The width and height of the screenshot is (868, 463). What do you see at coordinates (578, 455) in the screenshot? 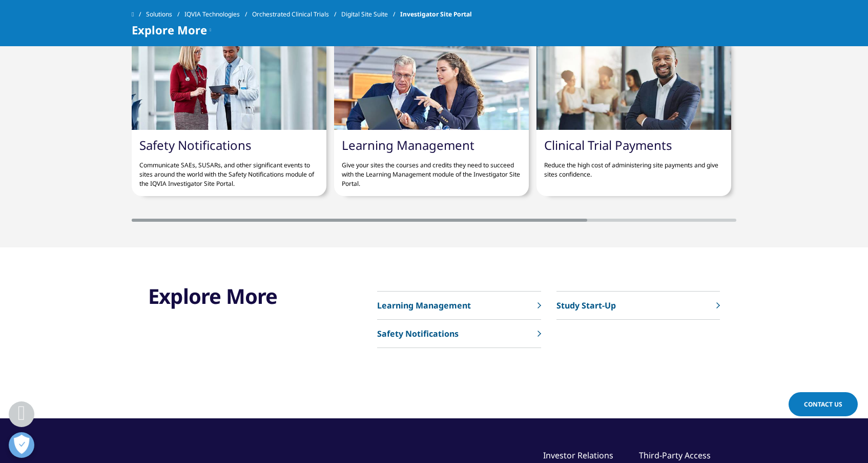
I see `a: Investor Relations` at bounding box center [578, 455].